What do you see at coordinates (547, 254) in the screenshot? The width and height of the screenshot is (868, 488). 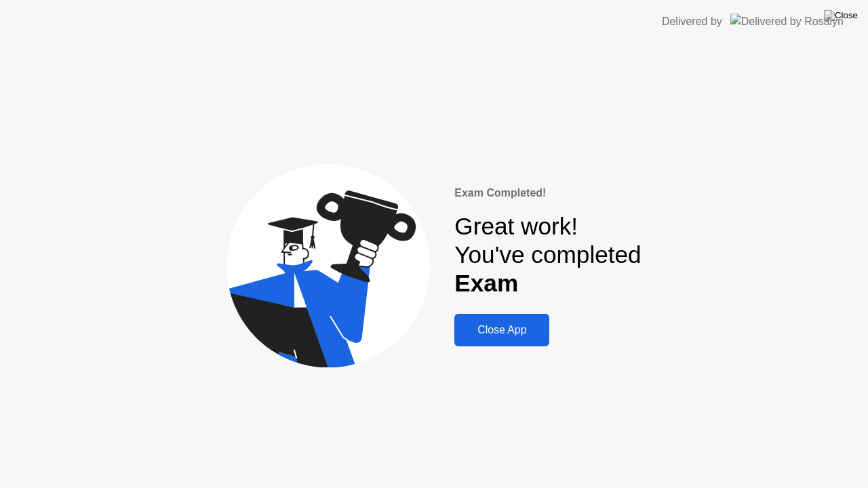 I see `div: Great work! You've completed` at bounding box center [547, 254].